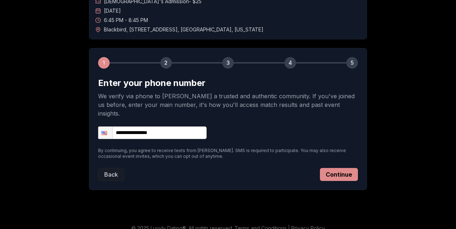 Image resolution: width=456 pixels, height=229 pixels. I want to click on div: 4, so click(290, 63).